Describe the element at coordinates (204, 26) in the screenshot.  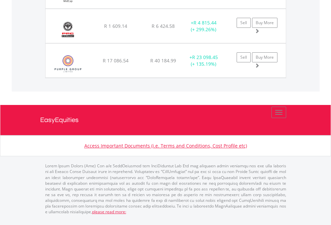
I see `div: + (+ 299.26%)` at that location.